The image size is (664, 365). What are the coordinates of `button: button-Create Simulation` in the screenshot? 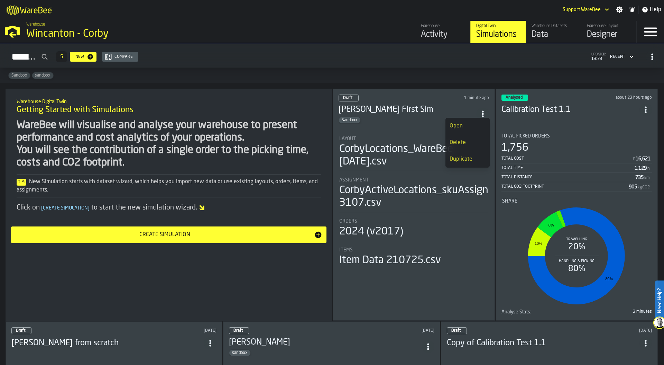 It's located at (169, 235).